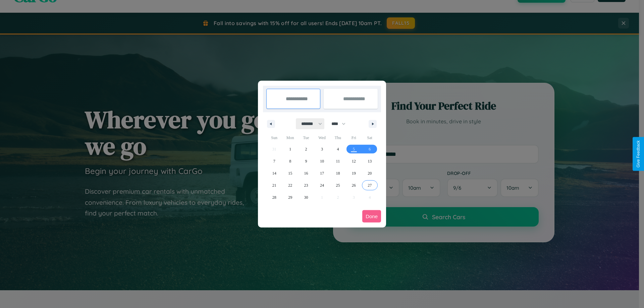  What do you see at coordinates (370, 149) in the screenshot?
I see `span: 6` at bounding box center [370, 149].